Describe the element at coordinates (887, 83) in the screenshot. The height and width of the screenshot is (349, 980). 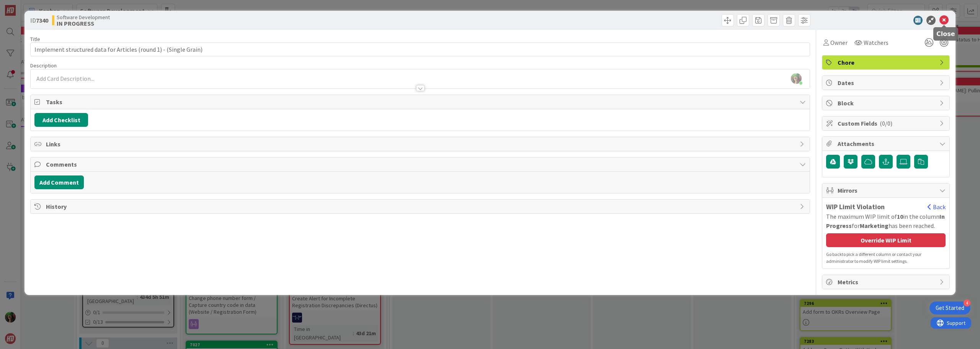
I see `span: Dates` at that location.